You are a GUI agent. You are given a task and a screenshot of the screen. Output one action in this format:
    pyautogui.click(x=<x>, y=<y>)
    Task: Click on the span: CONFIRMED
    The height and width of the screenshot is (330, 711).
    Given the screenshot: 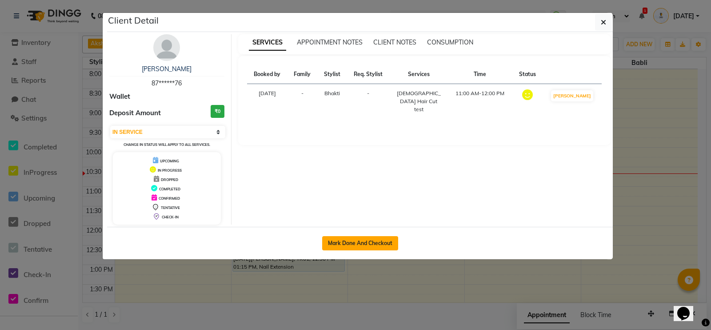 What is the action you would take?
    pyautogui.click(x=169, y=198)
    